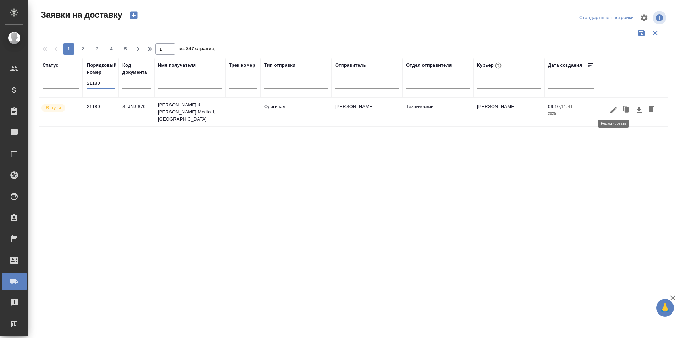  I want to click on div: Тип отправки, so click(280, 65).